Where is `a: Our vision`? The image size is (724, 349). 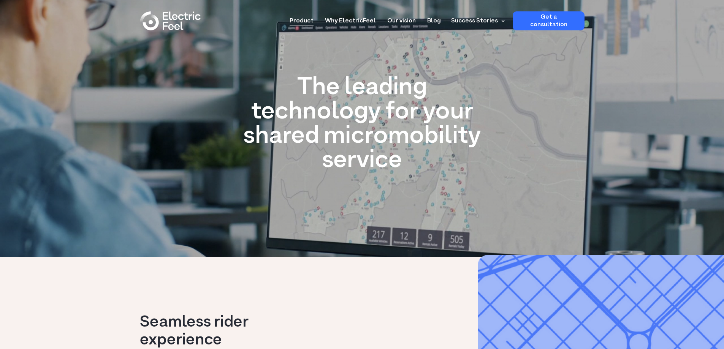
a: Our vision is located at coordinates (401, 18).